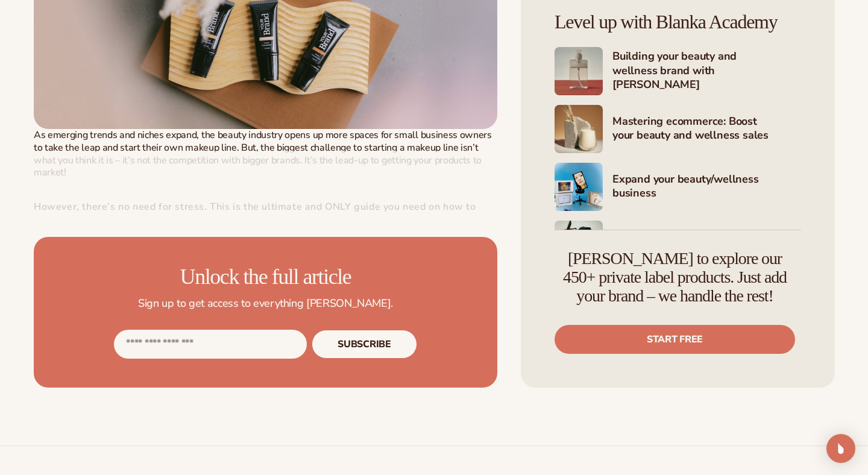 The image size is (868, 475). What do you see at coordinates (265, 277) in the screenshot?
I see `h3: Unlock the full article` at bounding box center [265, 277].